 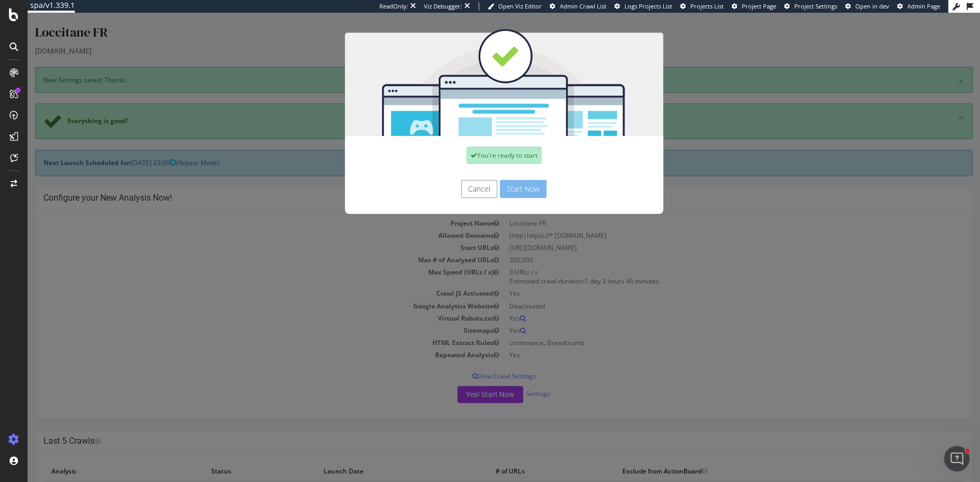 What do you see at coordinates (648, 6) in the screenshot?
I see `span: Logs Projects List` at bounding box center [648, 6].